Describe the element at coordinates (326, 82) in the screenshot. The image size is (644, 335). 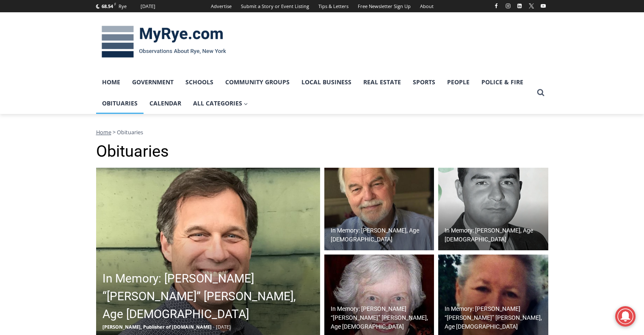
I see `a: Local Business` at that location.